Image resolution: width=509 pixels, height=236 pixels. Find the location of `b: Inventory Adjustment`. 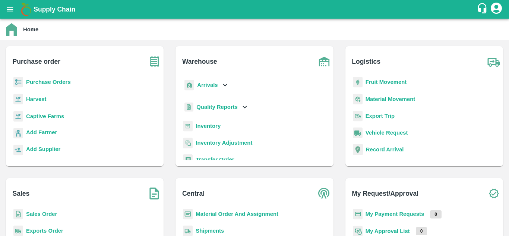

b: Inventory Adjustment is located at coordinates (224, 143).